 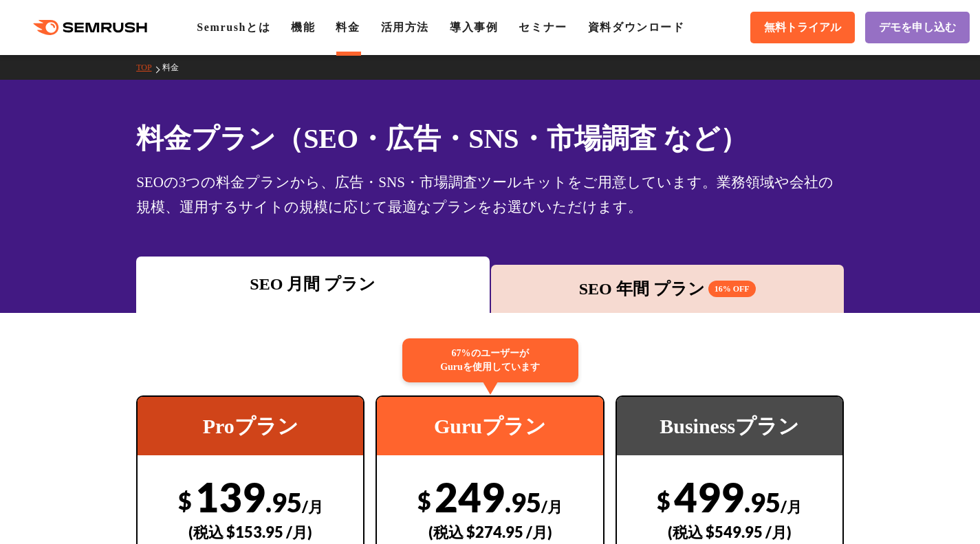 I want to click on a: Semrushとは, so click(x=233, y=27).